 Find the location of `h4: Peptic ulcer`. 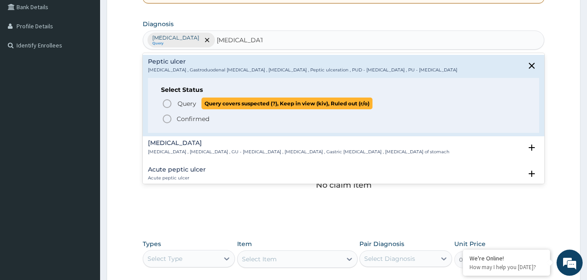

h4: Peptic ulcer is located at coordinates (302, 61).